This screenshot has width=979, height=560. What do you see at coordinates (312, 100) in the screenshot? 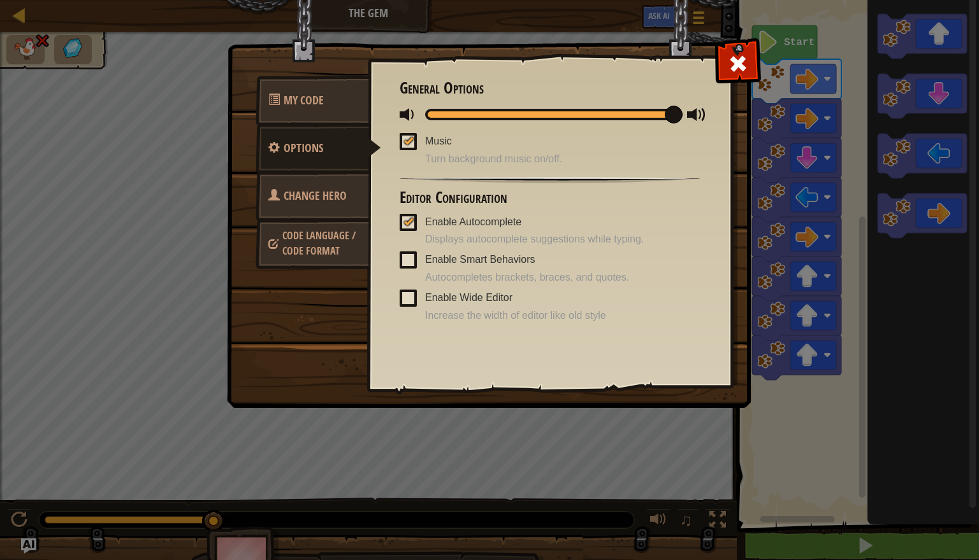
I see `a: My Code` at bounding box center [312, 100].